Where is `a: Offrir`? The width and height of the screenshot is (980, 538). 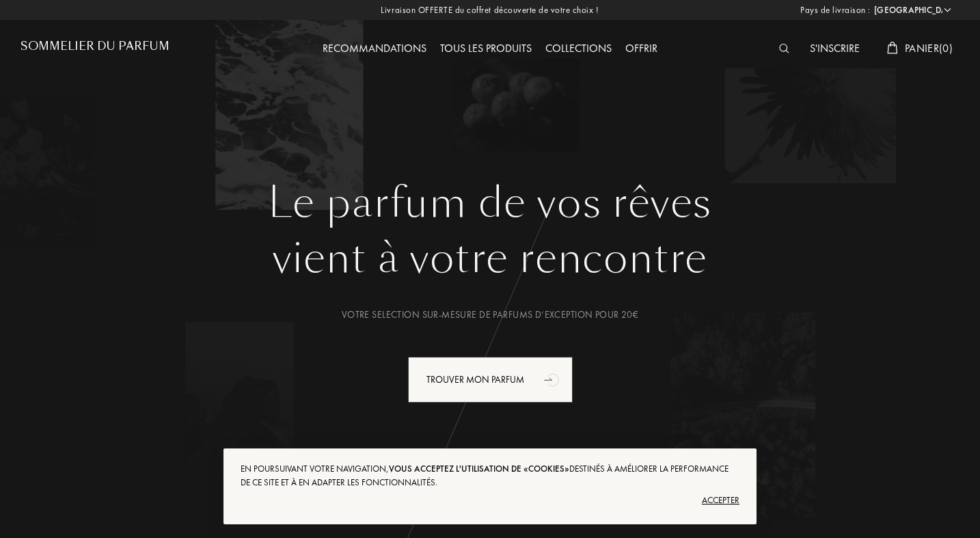
a: Offrir is located at coordinates (641, 48).